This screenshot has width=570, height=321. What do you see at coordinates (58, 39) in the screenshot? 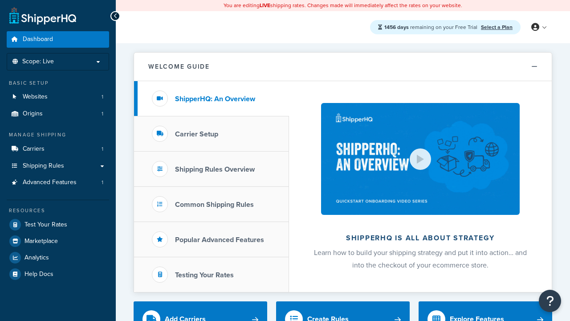
I see `a: Dashboard` at bounding box center [58, 39].